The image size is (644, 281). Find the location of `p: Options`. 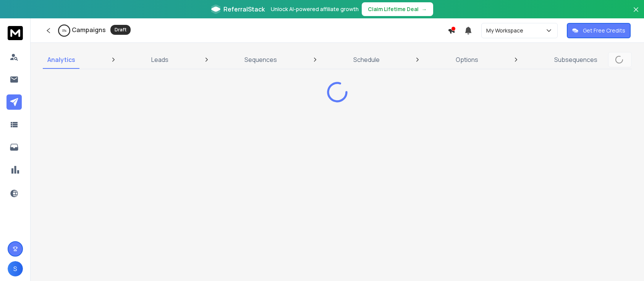

p: Options is located at coordinates (467, 59).